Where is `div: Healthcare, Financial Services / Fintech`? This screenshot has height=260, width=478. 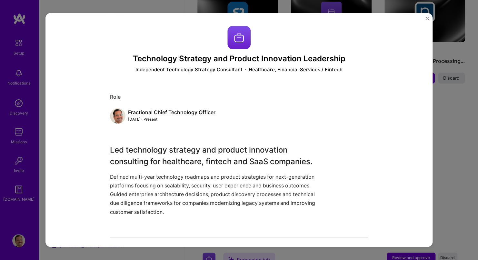 div: Healthcare, Financial Services / Fintech is located at coordinates (295, 69).